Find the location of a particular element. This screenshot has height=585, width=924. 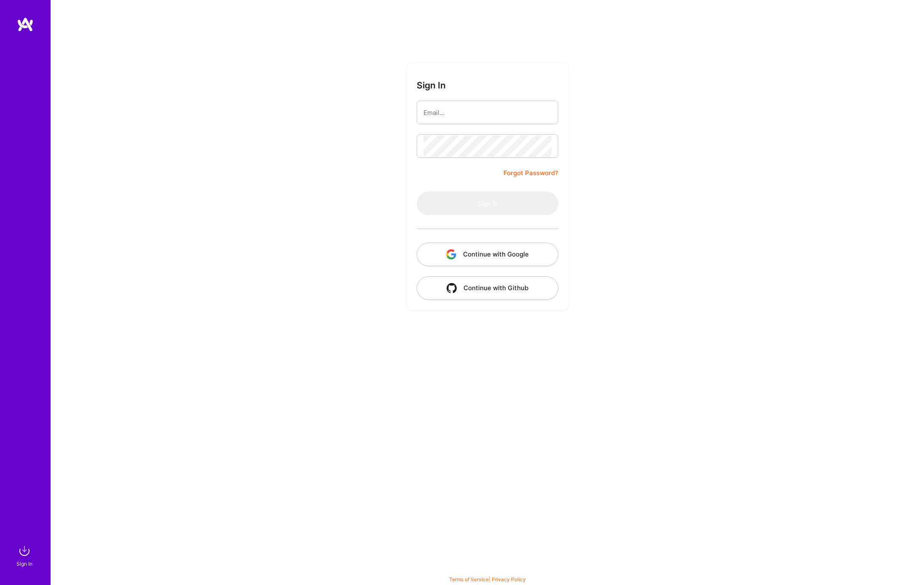

a: Privacy Policy is located at coordinates (508, 579).